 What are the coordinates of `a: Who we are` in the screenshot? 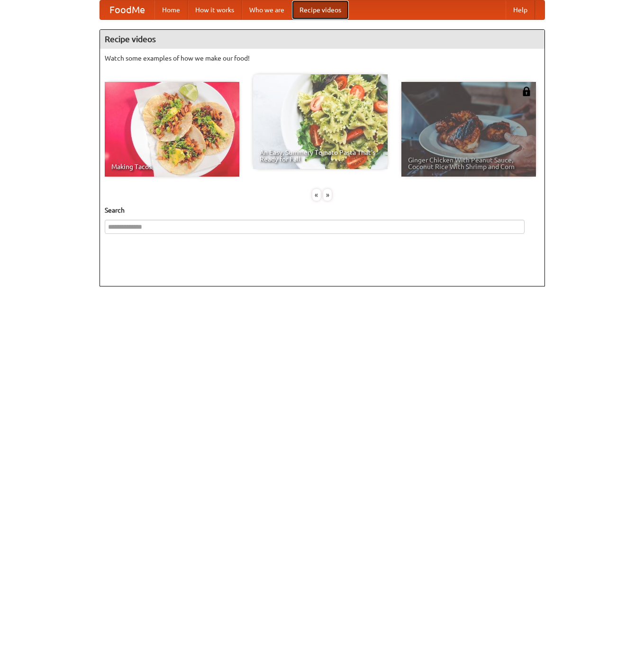 It's located at (267, 10).